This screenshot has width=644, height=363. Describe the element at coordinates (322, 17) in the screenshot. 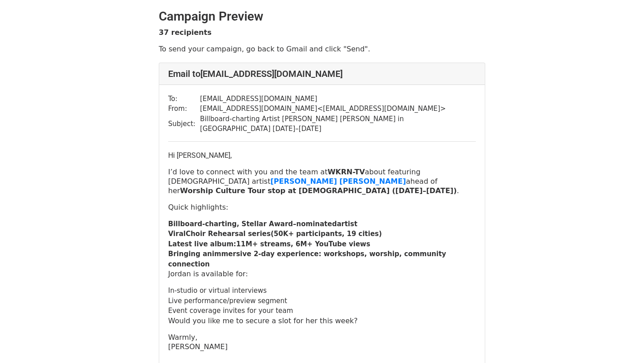

I see `h2: Campaign Preview` at that location.